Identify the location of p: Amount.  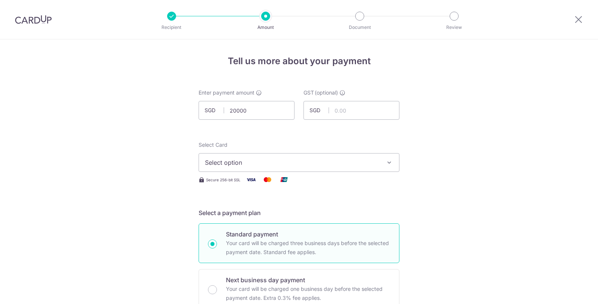
(266, 27).